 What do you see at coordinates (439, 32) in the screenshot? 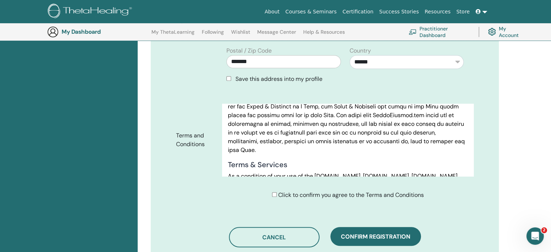
I see `a: Practitioner Dashboard` at bounding box center [439, 32].